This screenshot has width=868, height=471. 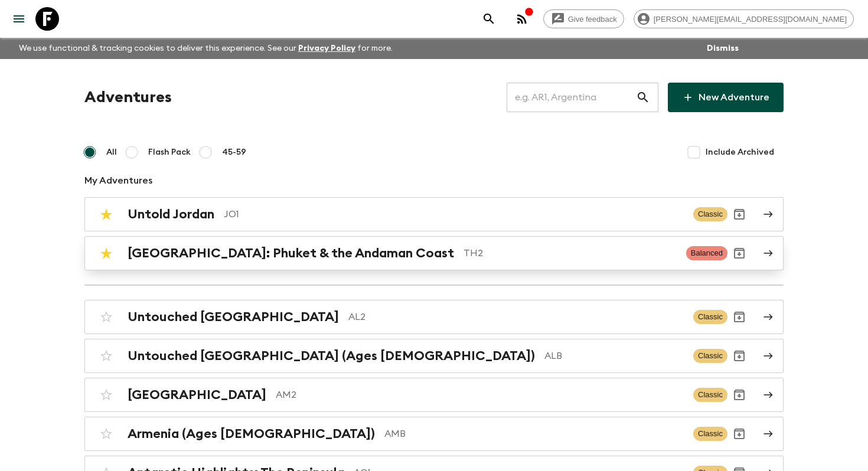 I want to click on span: Include Archived, so click(x=740, y=152).